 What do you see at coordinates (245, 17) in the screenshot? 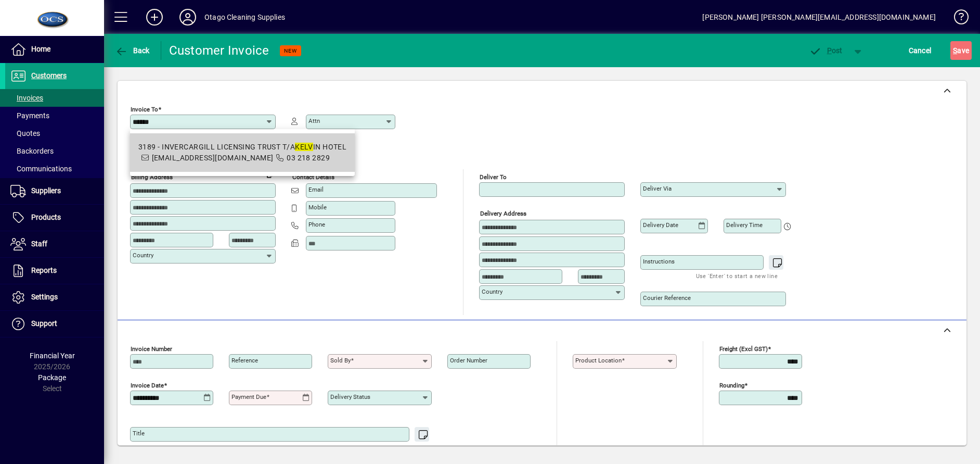
I see `div: Otago Cleaning Supplies` at bounding box center [245, 17].